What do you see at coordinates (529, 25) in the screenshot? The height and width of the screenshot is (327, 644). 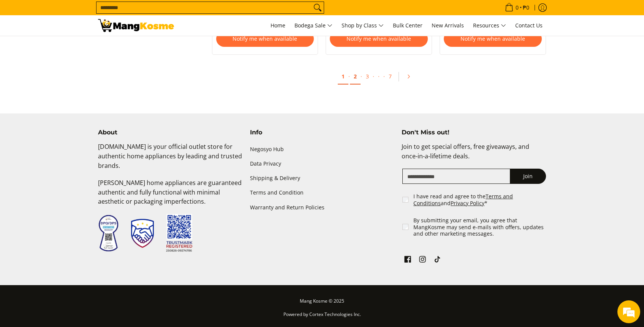 I see `span: Contact Us` at bounding box center [529, 25].